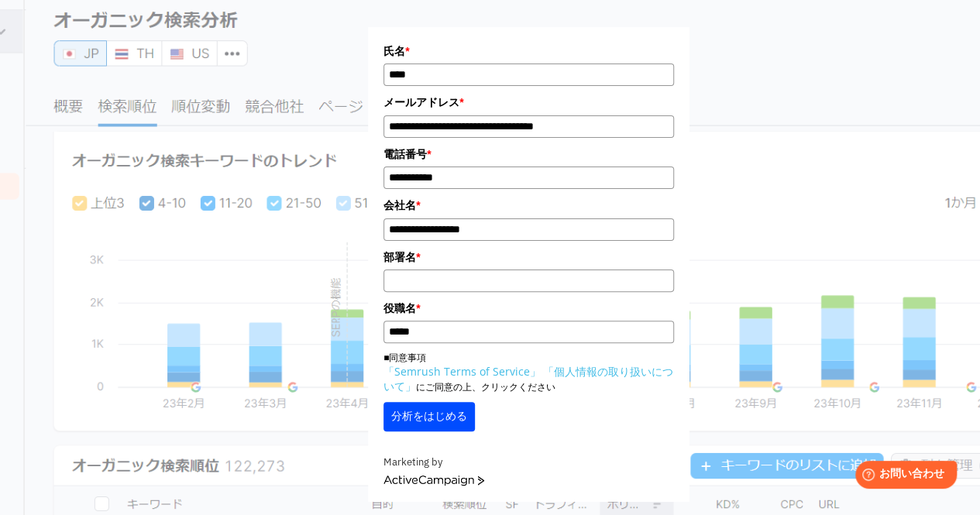 The width and height of the screenshot is (980, 515). I want to click on a: 「Semrush Terms of Service」, so click(462, 371).